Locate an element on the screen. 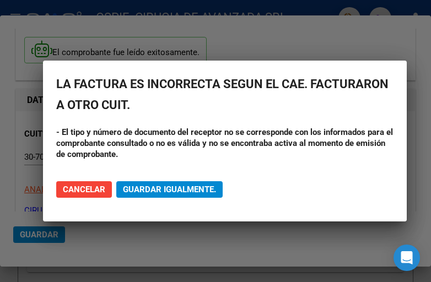 The width and height of the screenshot is (431, 282). div: Open Intercom Messenger is located at coordinates (407, 258).